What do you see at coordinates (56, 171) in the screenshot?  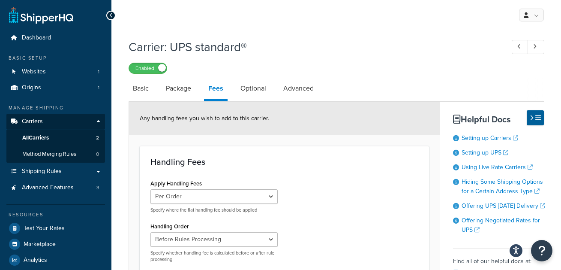 I see `li: Shipping Rules` at bounding box center [56, 171].